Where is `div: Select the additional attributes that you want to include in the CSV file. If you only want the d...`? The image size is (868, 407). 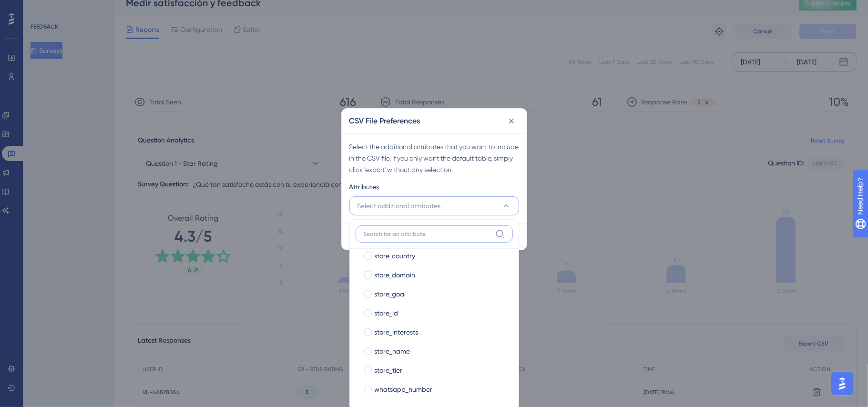 div: Select the additional attributes that you want to include in the CSV file. If you only want the d... is located at coordinates (434, 158).